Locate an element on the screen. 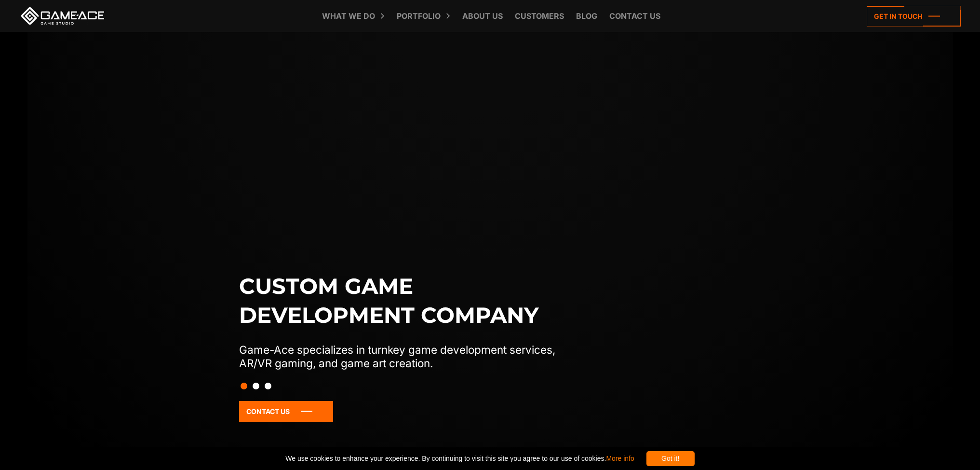  div: Got it! is located at coordinates (671, 458).